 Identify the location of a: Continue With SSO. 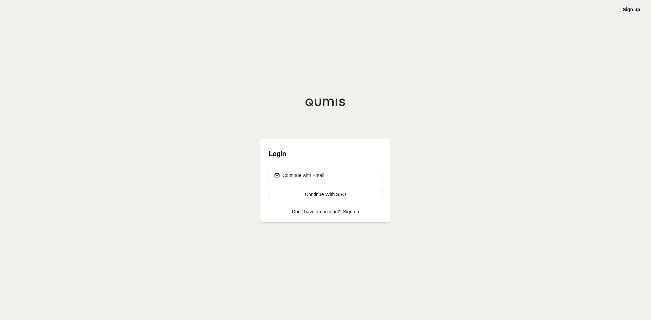
(325, 194).